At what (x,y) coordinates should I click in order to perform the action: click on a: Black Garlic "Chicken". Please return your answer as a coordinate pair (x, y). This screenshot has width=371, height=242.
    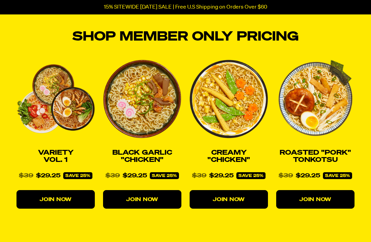
    Looking at the image, I should click on (142, 157).